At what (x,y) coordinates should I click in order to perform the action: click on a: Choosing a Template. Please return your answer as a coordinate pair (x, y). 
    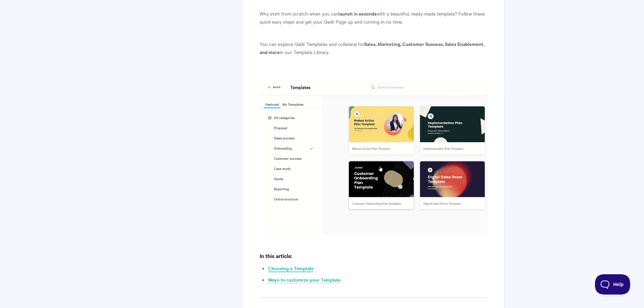
    Looking at the image, I should click on (291, 269).